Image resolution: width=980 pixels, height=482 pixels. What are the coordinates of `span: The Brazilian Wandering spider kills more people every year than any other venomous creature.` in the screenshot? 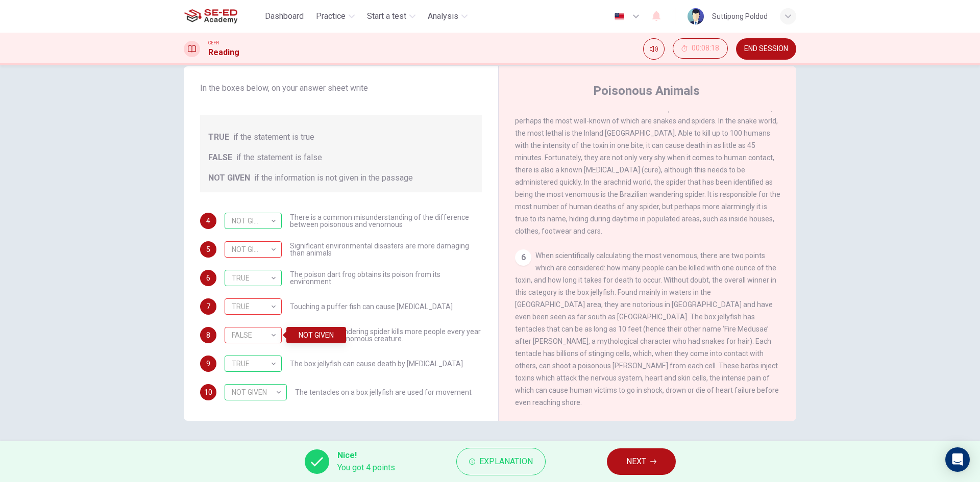 It's located at (386, 335).